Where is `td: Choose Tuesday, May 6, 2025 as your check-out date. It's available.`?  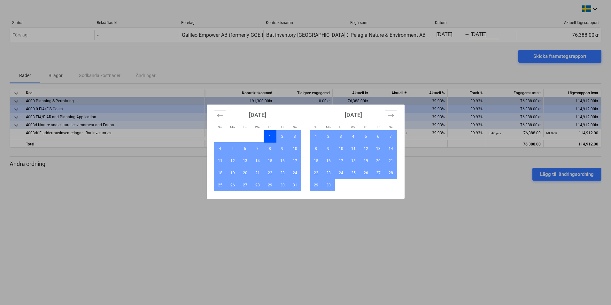 td: Choose Tuesday, May 6, 2025 as your check-out date. It's available. is located at coordinates (245, 149).